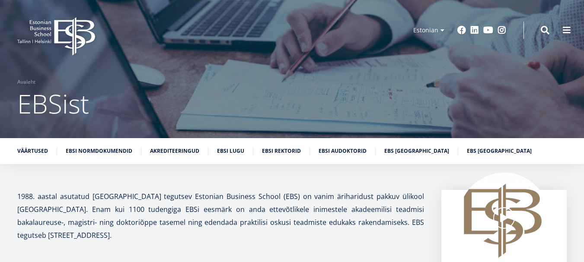 This screenshot has width=584, height=262. Describe the element at coordinates (53, 104) in the screenshot. I see `span: EBSist` at that location.